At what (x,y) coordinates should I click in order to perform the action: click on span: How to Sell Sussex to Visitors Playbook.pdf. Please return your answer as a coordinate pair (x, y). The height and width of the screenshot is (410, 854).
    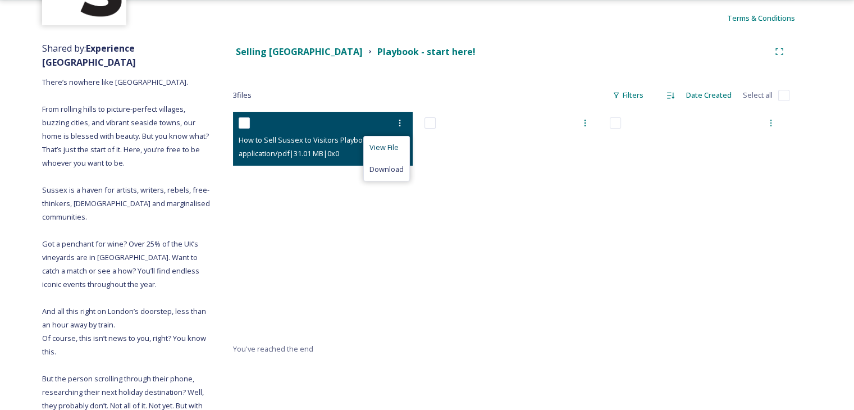
    Looking at the image, I should click on (312, 140).